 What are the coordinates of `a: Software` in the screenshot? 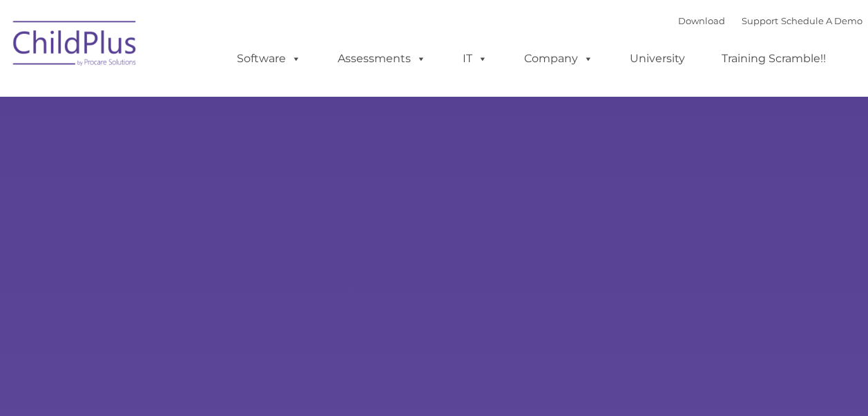 It's located at (269, 59).